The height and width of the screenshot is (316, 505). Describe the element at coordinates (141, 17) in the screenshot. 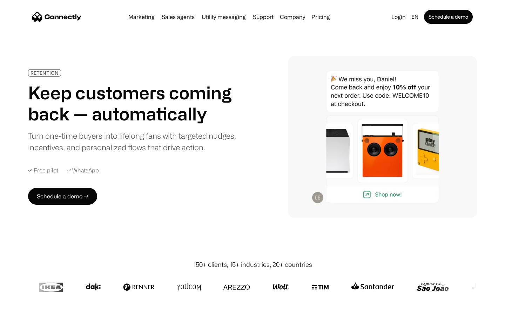

I see `a: Marketing` at that location.